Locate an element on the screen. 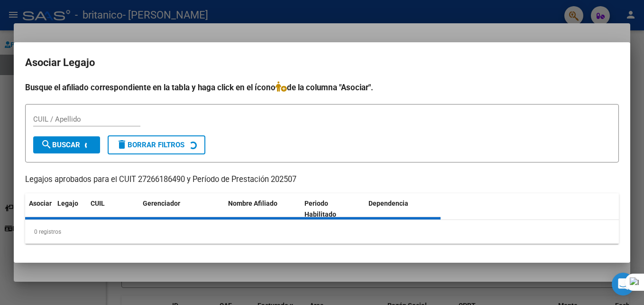  datatable-header-cell: Asociar is located at coordinates (40, 209).